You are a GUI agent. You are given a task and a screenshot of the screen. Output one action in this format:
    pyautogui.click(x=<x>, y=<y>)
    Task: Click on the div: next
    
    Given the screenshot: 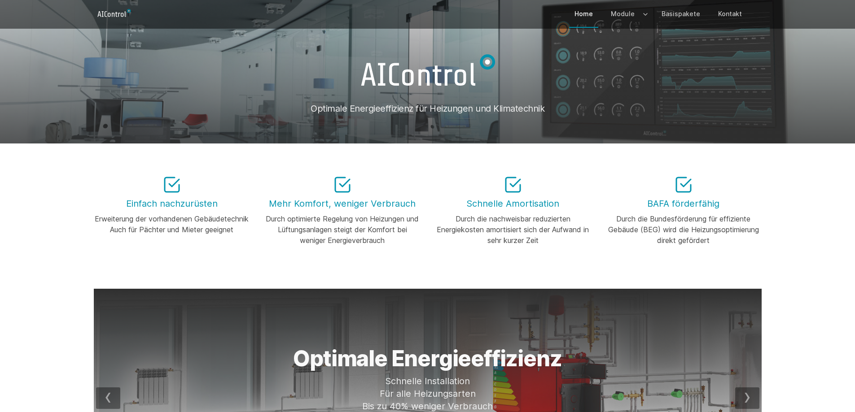 What is the action you would take?
    pyautogui.click(x=747, y=399)
    